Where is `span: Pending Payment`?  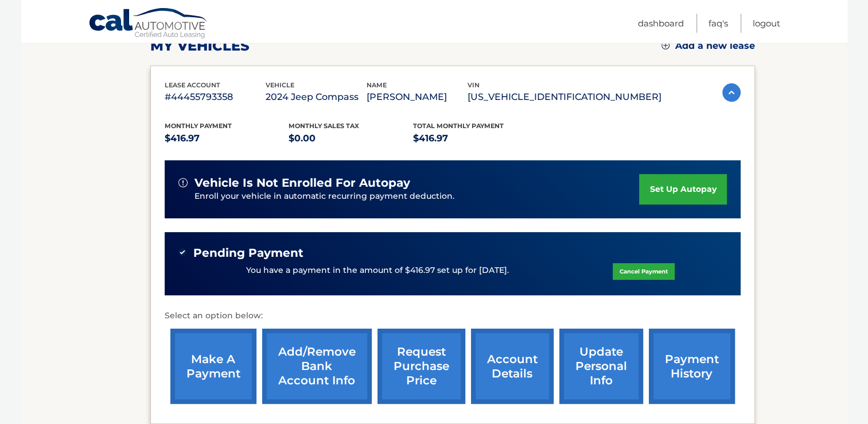
span: Pending Payment is located at coordinates (248, 252).